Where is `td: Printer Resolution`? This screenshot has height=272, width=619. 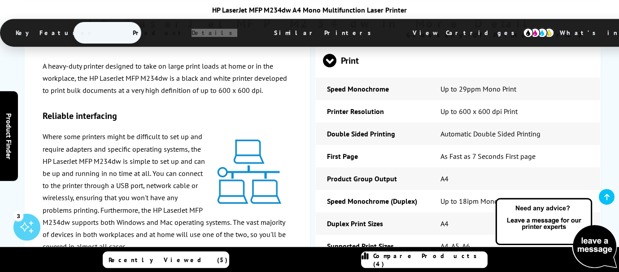 td: Printer Resolution is located at coordinates (373, 111).